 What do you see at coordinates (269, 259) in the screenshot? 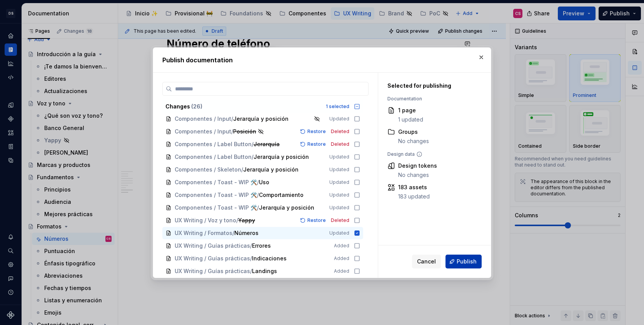
I see `span: Indicaciones` at bounding box center [269, 259].